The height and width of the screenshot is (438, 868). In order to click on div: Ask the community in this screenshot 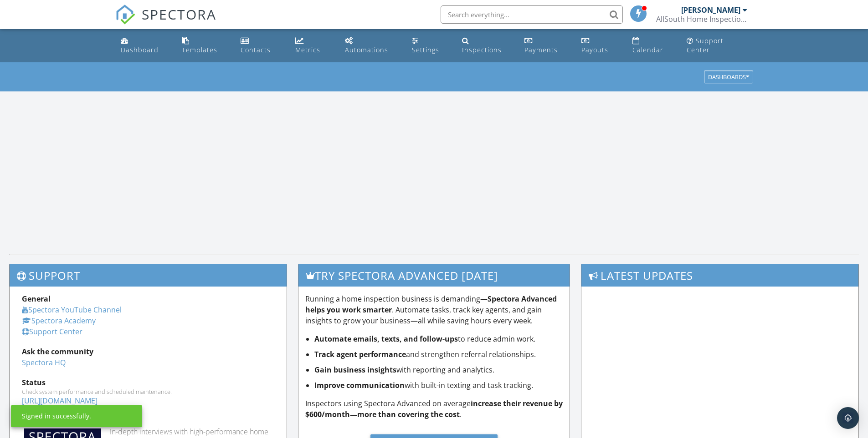, I will do `click(148, 352)`.